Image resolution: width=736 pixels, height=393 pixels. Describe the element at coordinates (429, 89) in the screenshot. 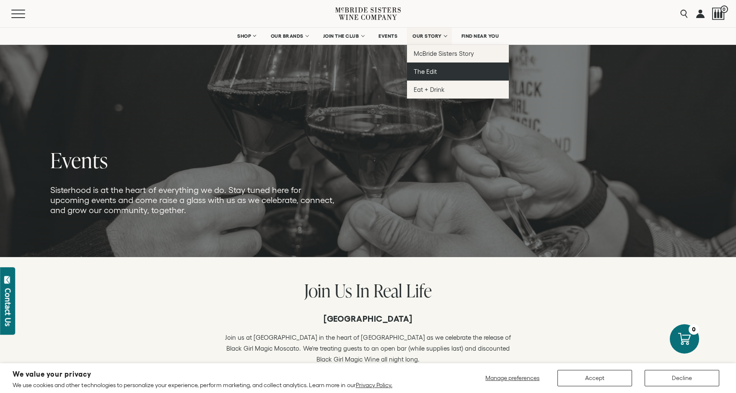

I see `span: Eat + Drink` at that location.